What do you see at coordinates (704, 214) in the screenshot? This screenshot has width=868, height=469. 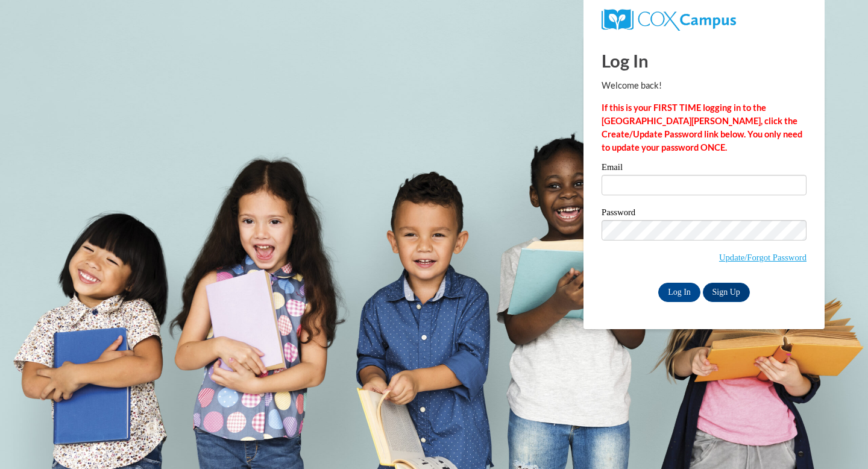 I see `label: Password` at bounding box center [704, 214].